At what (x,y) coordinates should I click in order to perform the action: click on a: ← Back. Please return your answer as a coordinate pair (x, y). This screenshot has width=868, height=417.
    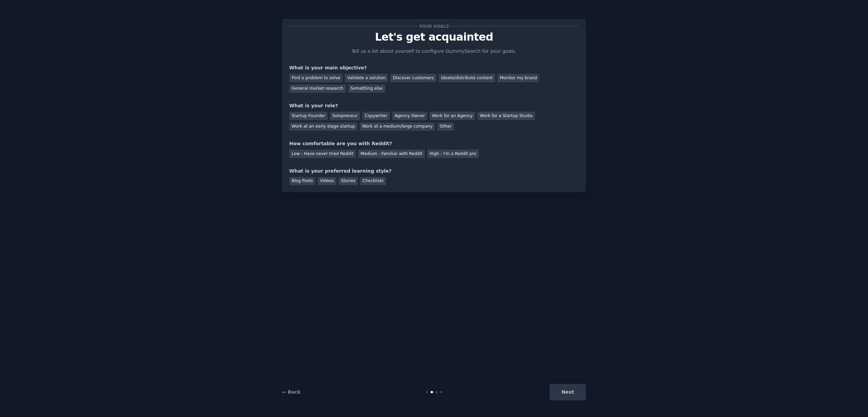
    Looking at the image, I should click on (292, 392).